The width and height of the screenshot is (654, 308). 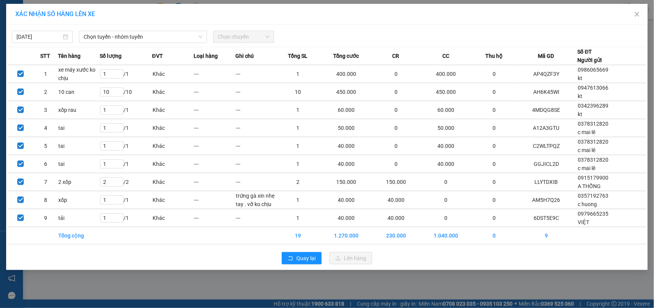 What do you see at coordinates (446, 56) in the screenshot?
I see `span: CC` at bounding box center [446, 56].